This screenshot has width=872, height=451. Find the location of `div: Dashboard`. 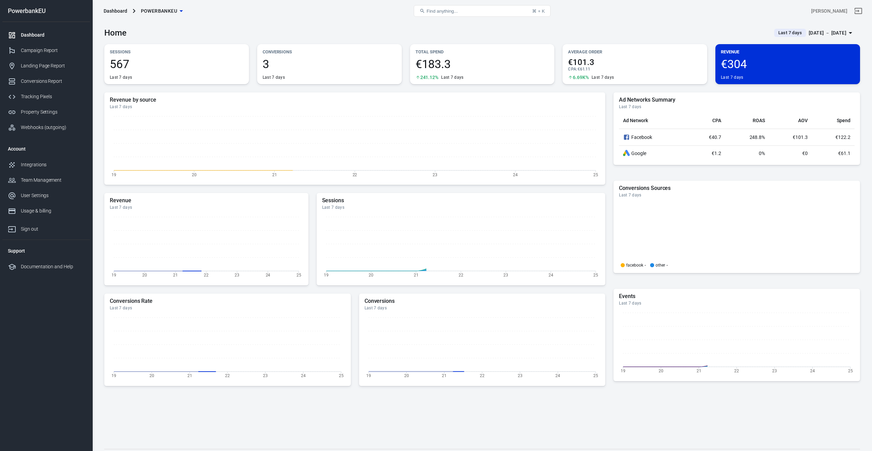

div: Dashboard is located at coordinates (115, 11).